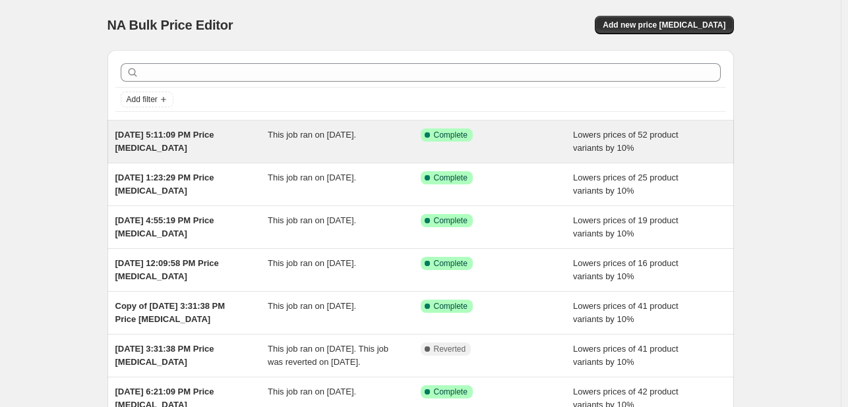 The height and width of the screenshot is (407, 848). Describe the element at coordinates (625, 141) in the screenshot. I see `span: Lowers prices of 52 product variants by 10%` at that location.